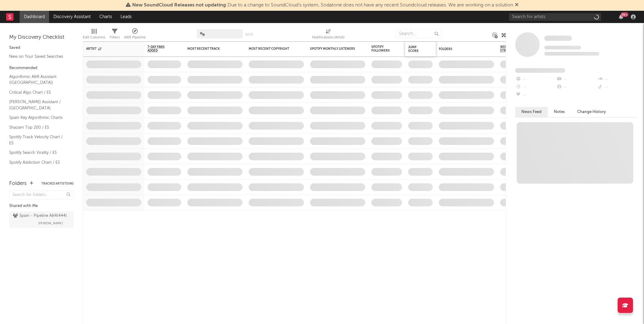  Describe the element at coordinates (416, 49) in the screenshot. I see `div: Jump Score` at that location.